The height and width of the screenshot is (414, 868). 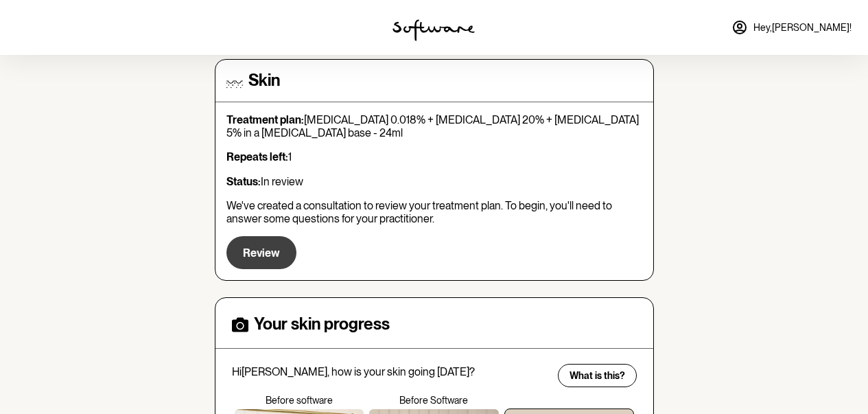 What do you see at coordinates (434, 212) in the screenshot?
I see `p: We've created a consultation to review your treatment plan. To begin, you'll need to answer some ...` at bounding box center [434, 212].